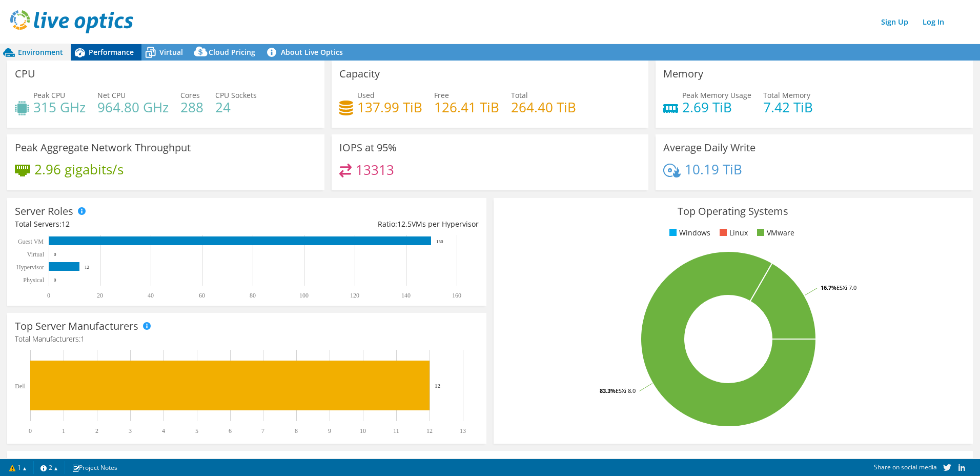  What do you see at coordinates (131, 224) in the screenshot?
I see `div: Total Servers:` at bounding box center [131, 224].